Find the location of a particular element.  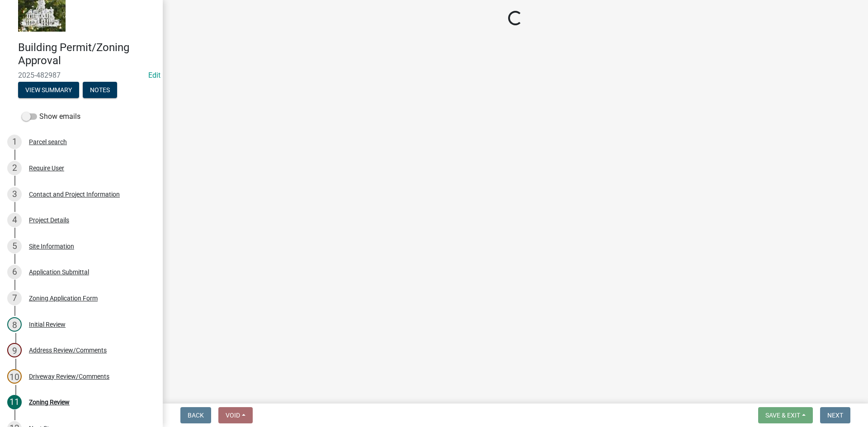

span: 2025-482987 is located at coordinates (81, 75).